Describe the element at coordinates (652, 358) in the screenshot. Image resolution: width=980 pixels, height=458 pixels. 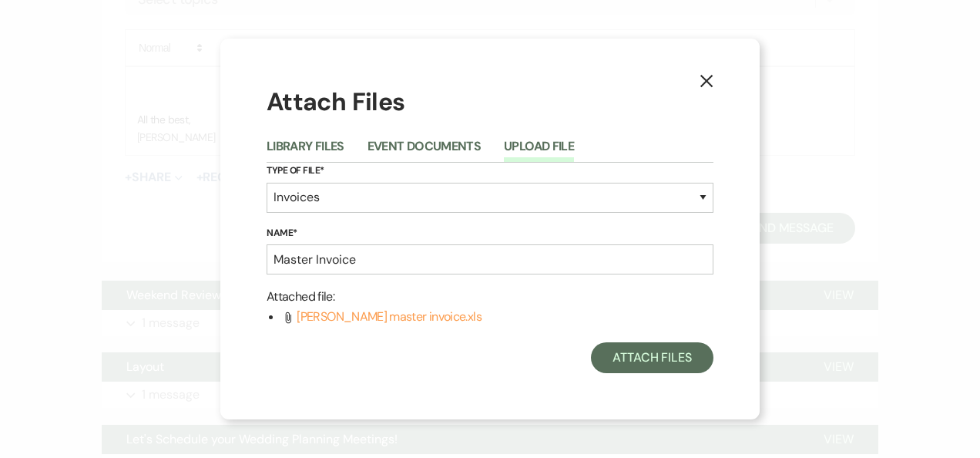
I see `button: Attach Files` at that location.